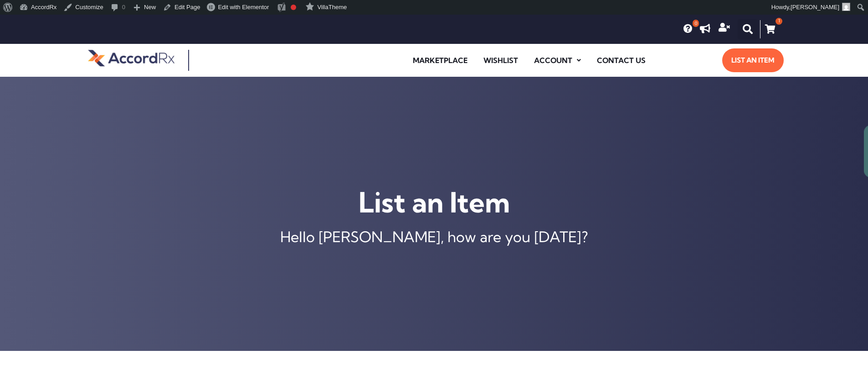 Image resolution: width=868 pixels, height=387 pixels. Describe the element at coordinates (621, 60) in the screenshot. I see `a: Contact Us` at that location.